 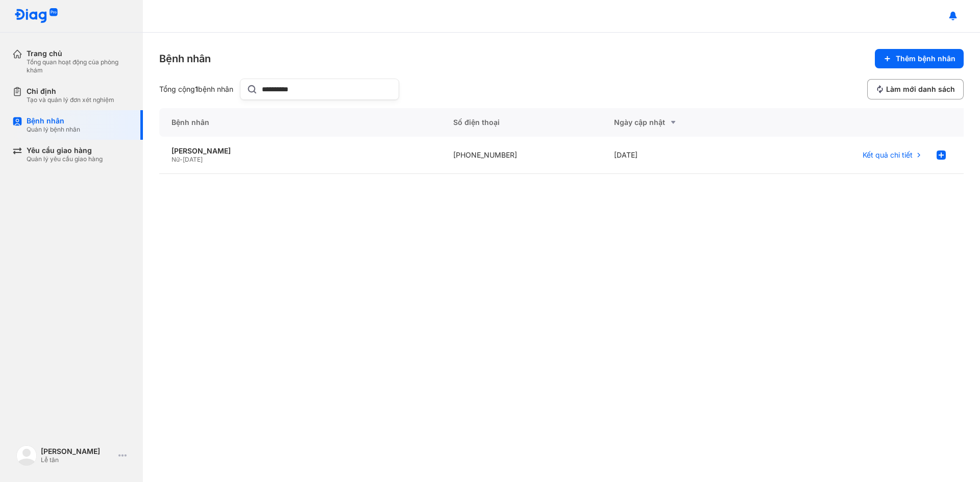 What do you see at coordinates (682, 122) in the screenshot?
I see `div: Ngày cập nhật` at bounding box center [682, 122].